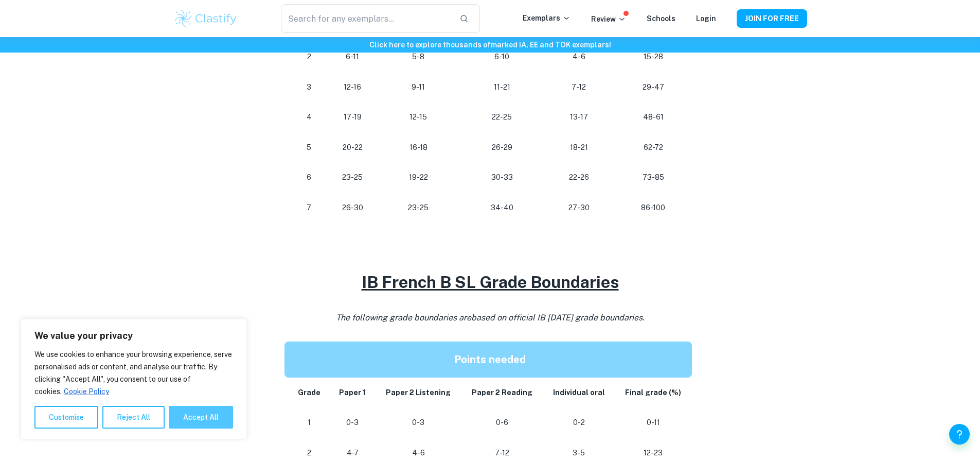 The image size is (980, 460). Describe the element at coordinates (490, 317) in the screenshot. I see `i: The following grade boundaries are` at that location.